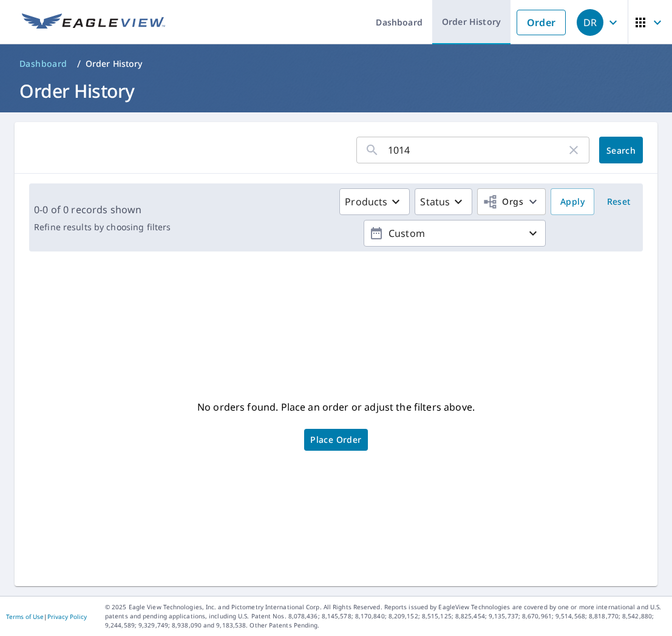 The height and width of the screenshot is (636, 672). I want to click on a: Place Order, so click(336, 440).